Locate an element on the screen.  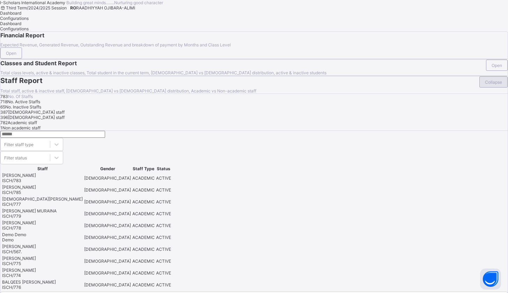
span: ISCH/778 is located at coordinates (12, 228).